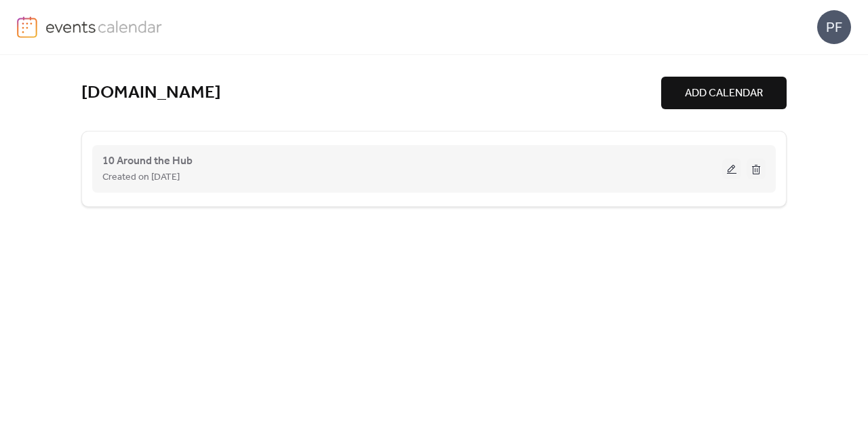 Image resolution: width=868 pixels, height=428 pixels. I want to click on span: 10 Around the Hub, so click(147, 161).